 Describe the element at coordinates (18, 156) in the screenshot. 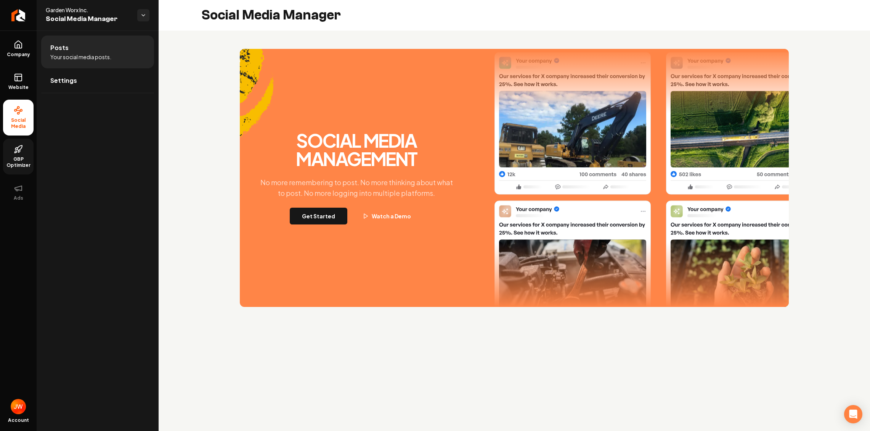

I see `a: GBP Optimizer` at that location.